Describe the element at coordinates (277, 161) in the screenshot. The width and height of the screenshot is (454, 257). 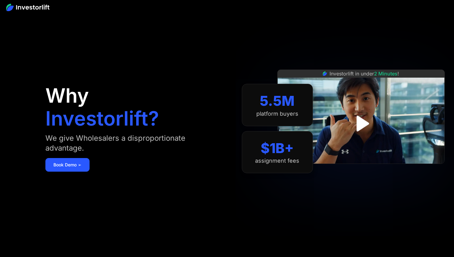
I see `div: assignment fees` at that location.